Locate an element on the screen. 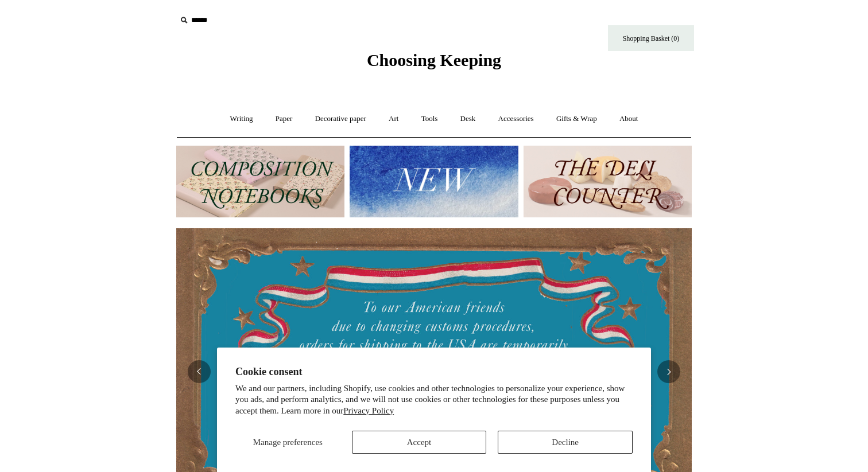  a: Desk is located at coordinates (468, 118).